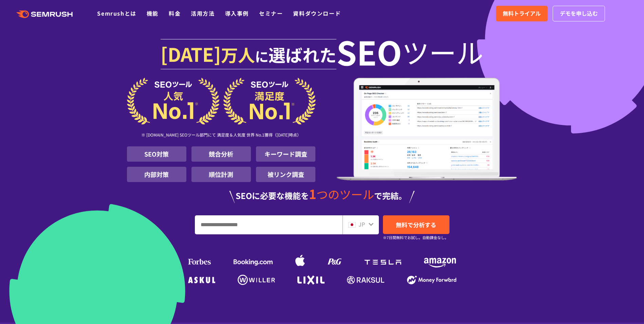 Image resolution: width=644 pixels, height=324 pixels. I want to click on span: デモを申し込む, so click(579, 14).